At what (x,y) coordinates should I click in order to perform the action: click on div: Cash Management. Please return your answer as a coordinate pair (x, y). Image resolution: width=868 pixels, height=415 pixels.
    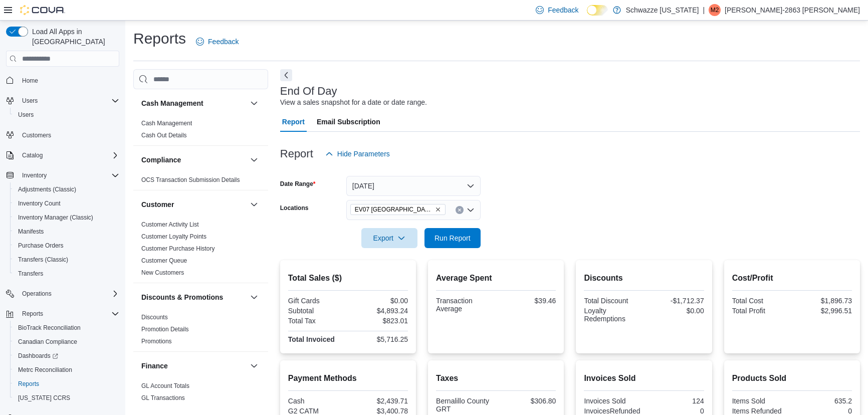
    Looking at the image, I should click on (201, 131).